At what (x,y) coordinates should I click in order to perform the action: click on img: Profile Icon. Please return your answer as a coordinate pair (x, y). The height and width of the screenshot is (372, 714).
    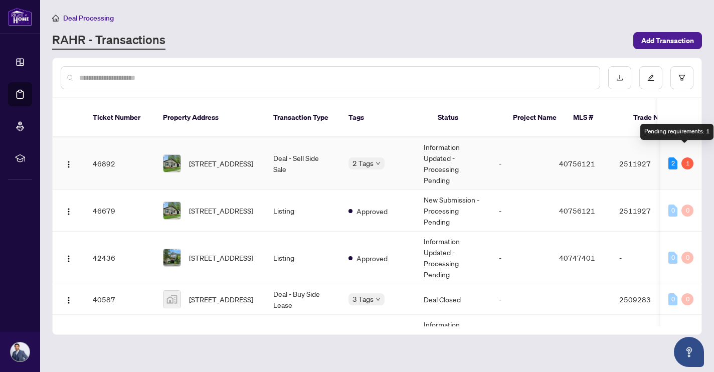
    Looking at the image, I should click on (20, 352).